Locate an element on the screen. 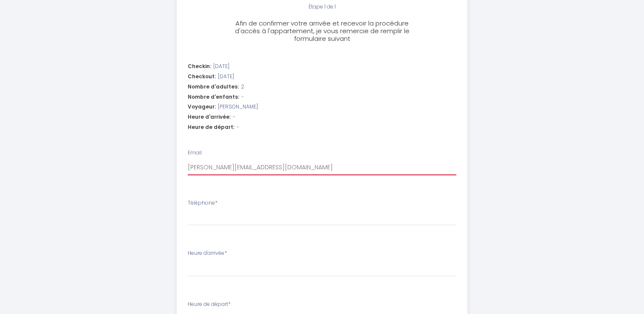 This screenshot has width=644, height=314. label: Heure de départ is located at coordinates (209, 304).